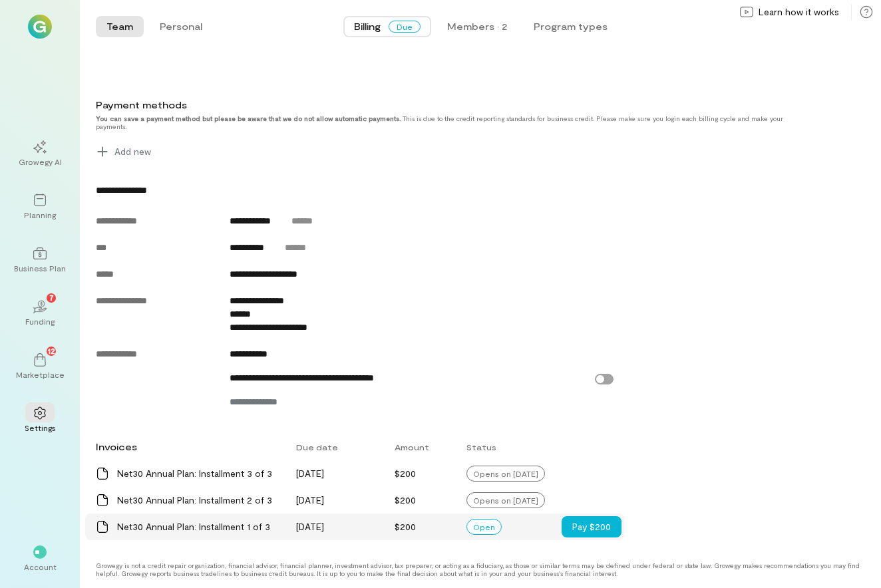 The height and width of the screenshot is (588, 881). What do you see at coordinates (592, 527) in the screenshot?
I see `button: Pay $200` at bounding box center [592, 527].